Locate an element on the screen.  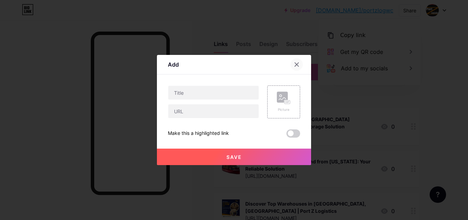
div: Add is located at coordinates (173, 64).